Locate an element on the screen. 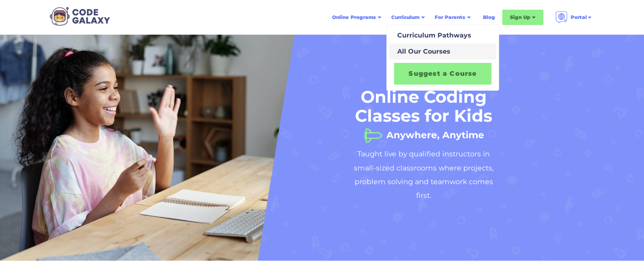 This screenshot has height=274, width=644. a: Suggest a Course is located at coordinates (443, 74).